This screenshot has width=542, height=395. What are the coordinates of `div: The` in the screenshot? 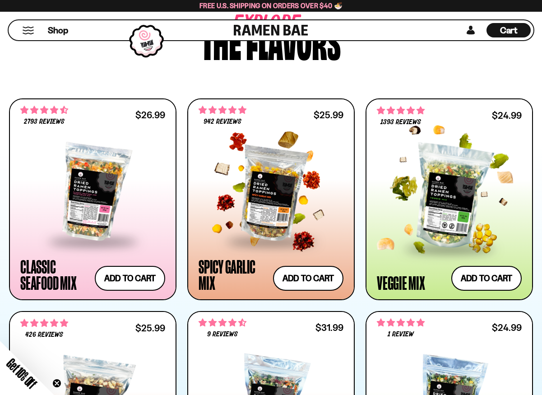 It's located at (222, 40).